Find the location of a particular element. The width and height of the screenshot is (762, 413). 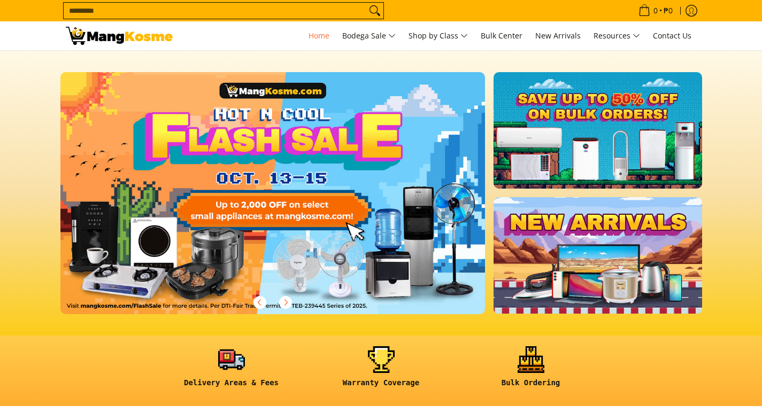

img: Mang Kosme: Your Home Appliances Warehouse Sale Partner! is located at coordinates (119, 36).